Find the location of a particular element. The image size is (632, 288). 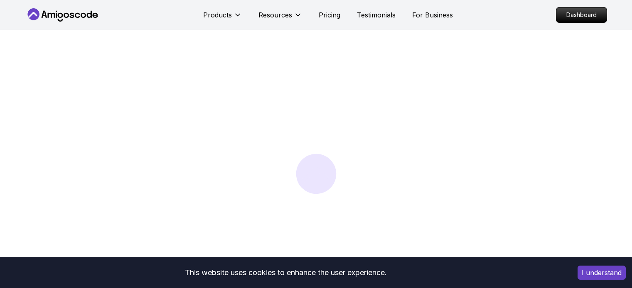

button: Products is located at coordinates (222, 18).